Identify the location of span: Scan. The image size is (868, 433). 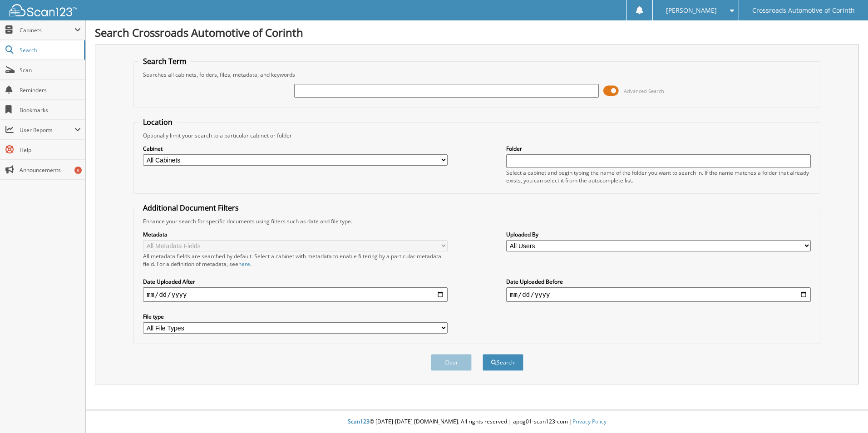
(50, 70).